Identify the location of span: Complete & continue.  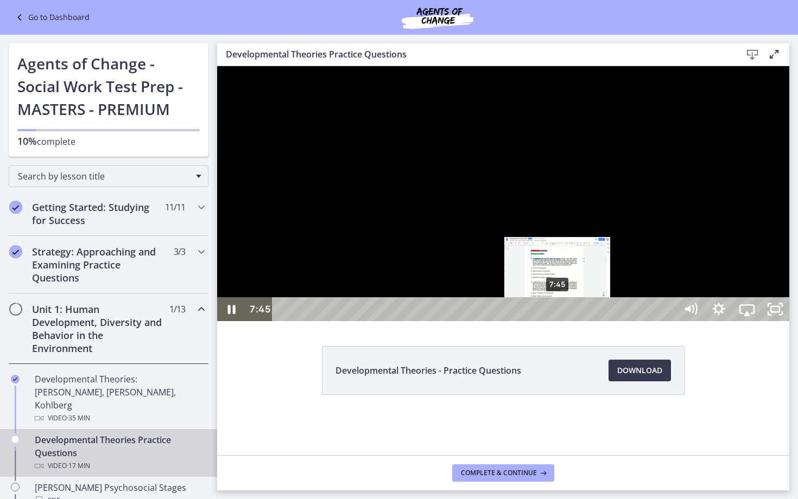
(499, 473).